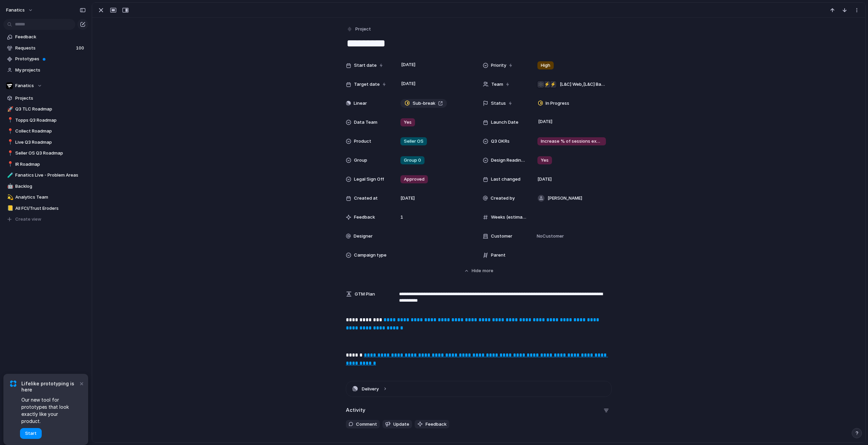 The image size is (868, 445). What do you see at coordinates (371, 255) in the screenshot?
I see `span: Campaign type` at bounding box center [371, 255].